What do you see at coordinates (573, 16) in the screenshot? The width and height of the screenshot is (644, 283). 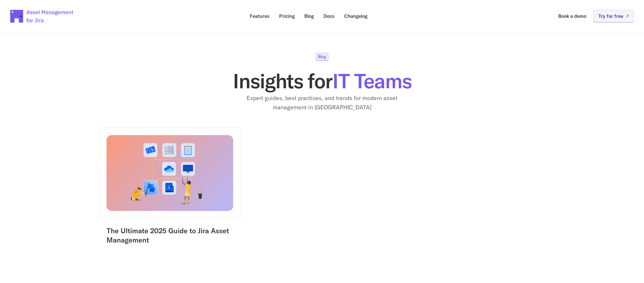 I see `a: Book a demo` at bounding box center [573, 16].